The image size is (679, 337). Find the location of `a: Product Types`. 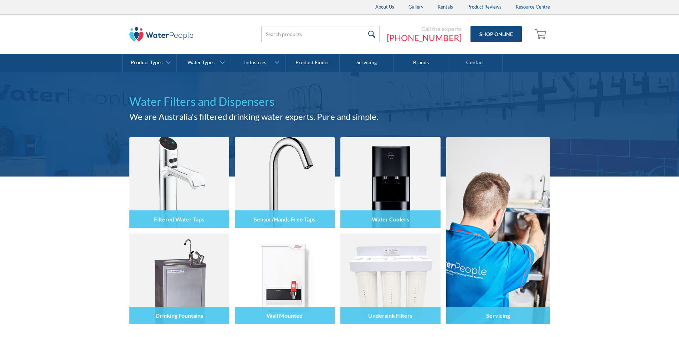

a: Product Types is located at coordinates (149, 63).